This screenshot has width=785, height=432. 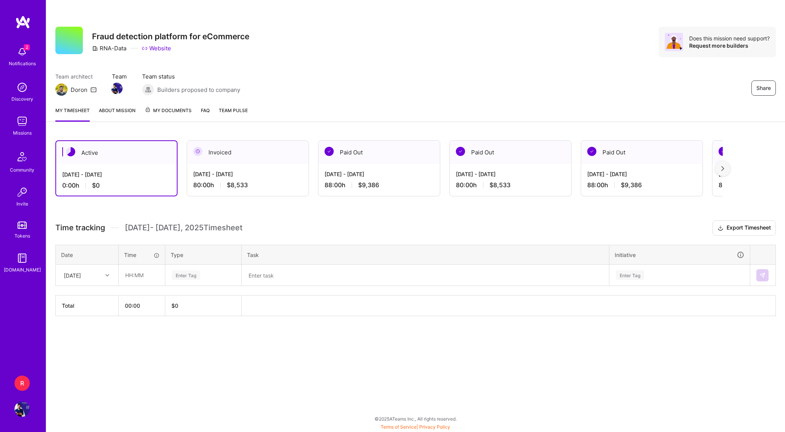 I want to click on div: © 2025 ATeams Inc., All rights reserved., so click(x=415, y=419).